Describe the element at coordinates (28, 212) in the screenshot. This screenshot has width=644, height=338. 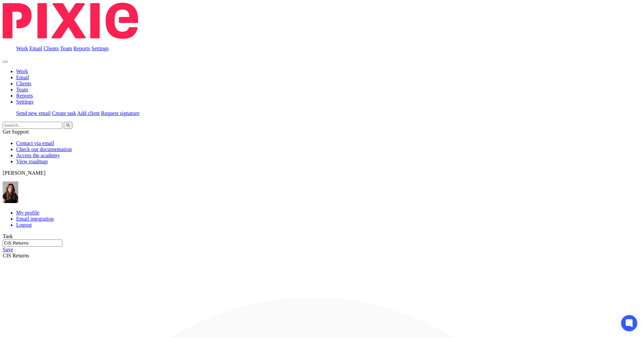
I see `a: My profile` at that location.